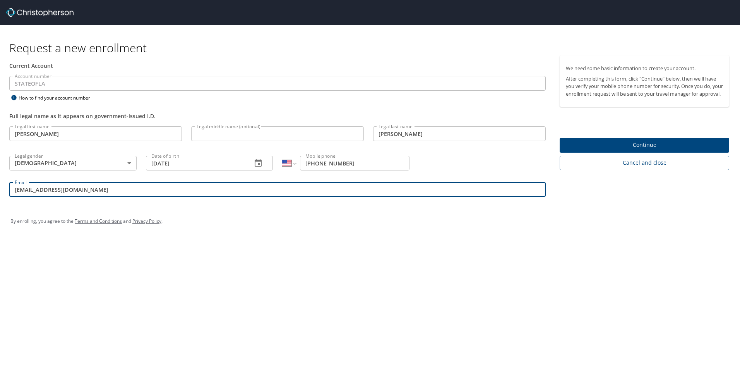 Image resolution: width=740 pixels, height=365 pixels. Describe the element at coordinates (645, 163) in the screenshot. I see `span: Cancel and close` at that location.